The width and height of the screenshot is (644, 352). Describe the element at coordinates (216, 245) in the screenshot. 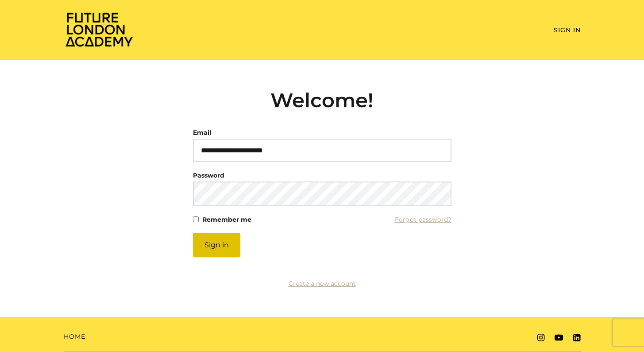

I see `button: Sign in` at that location.